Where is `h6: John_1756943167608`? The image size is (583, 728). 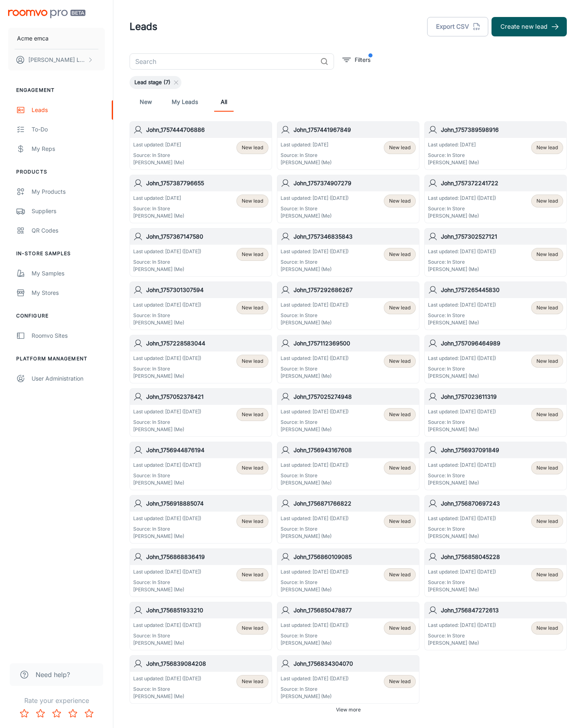 h6: John_1756943167608 is located at coordinates (354, 450).